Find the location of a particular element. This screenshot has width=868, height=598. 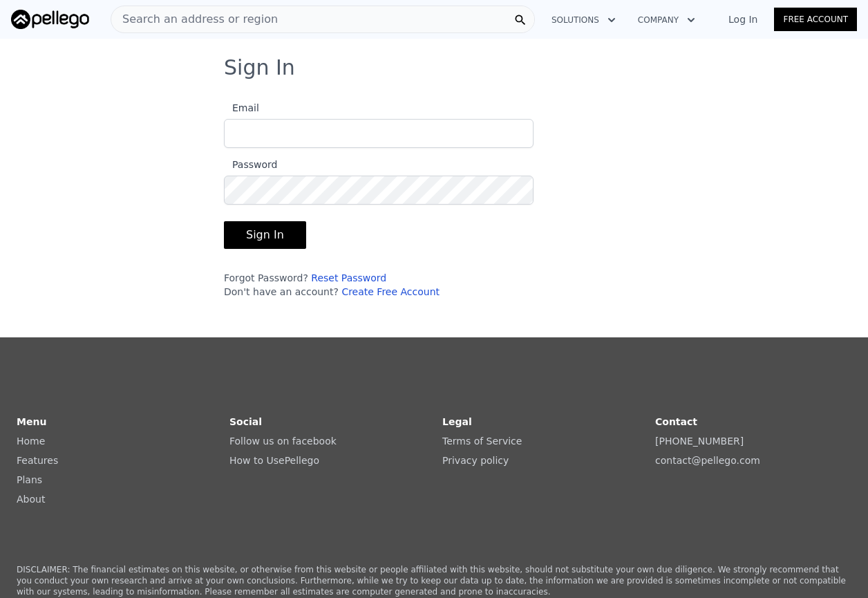

input: Password is located at coordinates (379, 190).